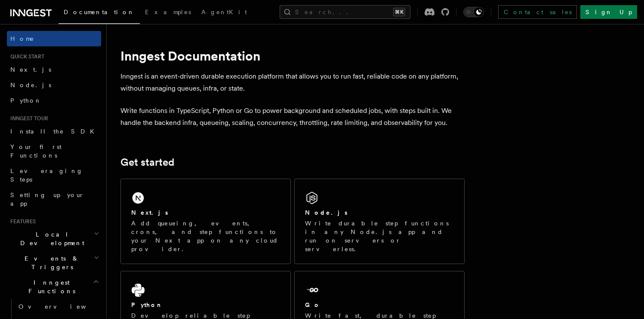  I want to click on a: Install the SDK, so click(54, 132).